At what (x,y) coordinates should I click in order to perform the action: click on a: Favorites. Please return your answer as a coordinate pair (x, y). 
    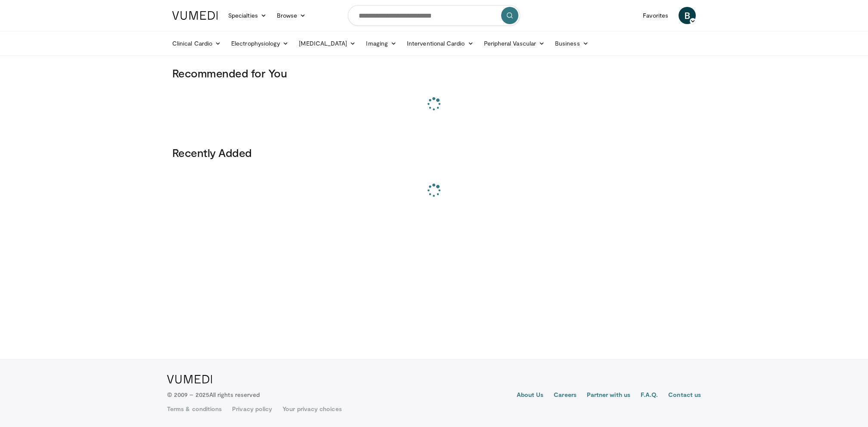
    Looking at the image, I should click on (655, 16).